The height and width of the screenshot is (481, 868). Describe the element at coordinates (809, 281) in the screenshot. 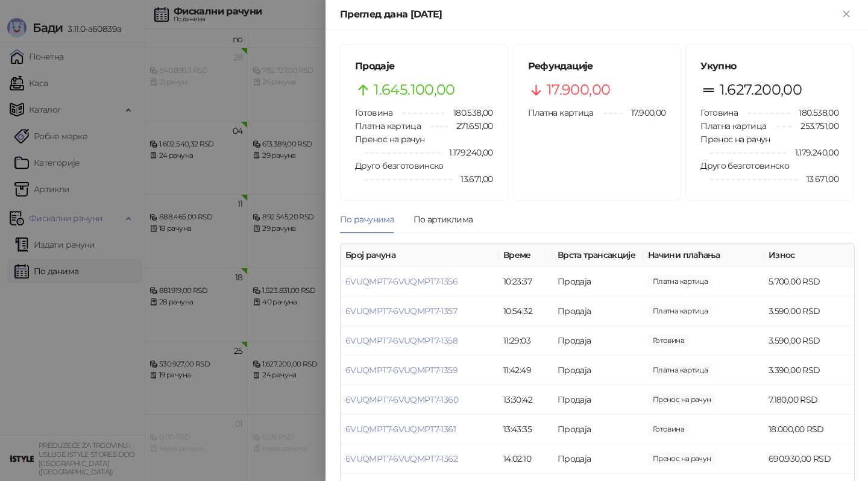

I see `td: 5.700,00 RSD` at that location.